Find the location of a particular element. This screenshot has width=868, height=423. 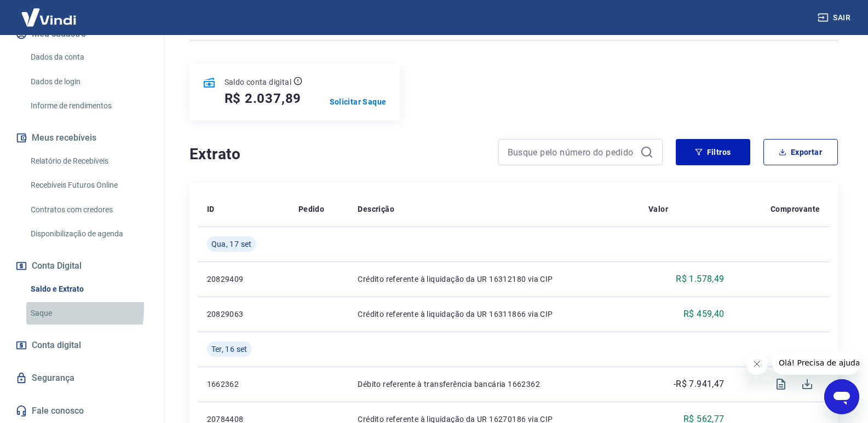

a: Recebíveis Futuros Online is located at coordinates (88, 185).